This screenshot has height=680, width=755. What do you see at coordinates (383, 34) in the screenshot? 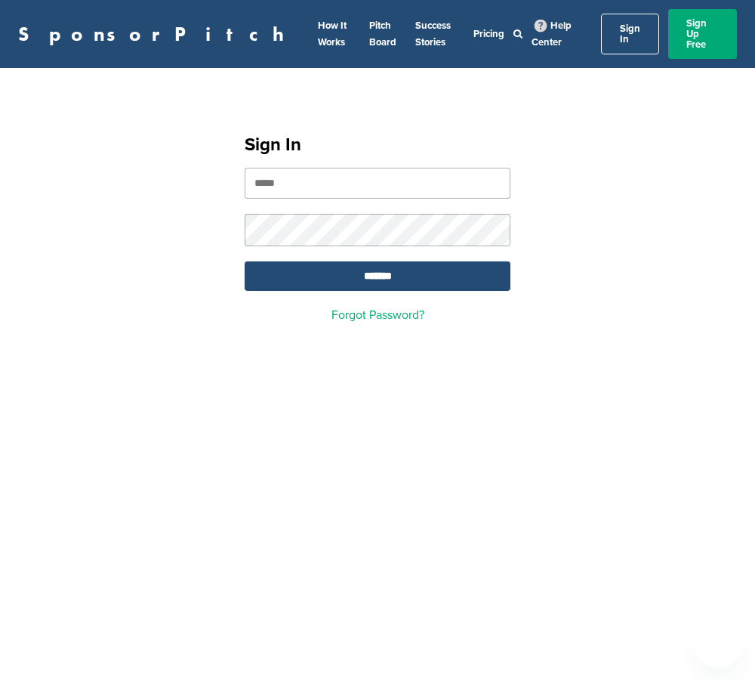
I see `a: Pitch Board` at bounding box center [383, 34].